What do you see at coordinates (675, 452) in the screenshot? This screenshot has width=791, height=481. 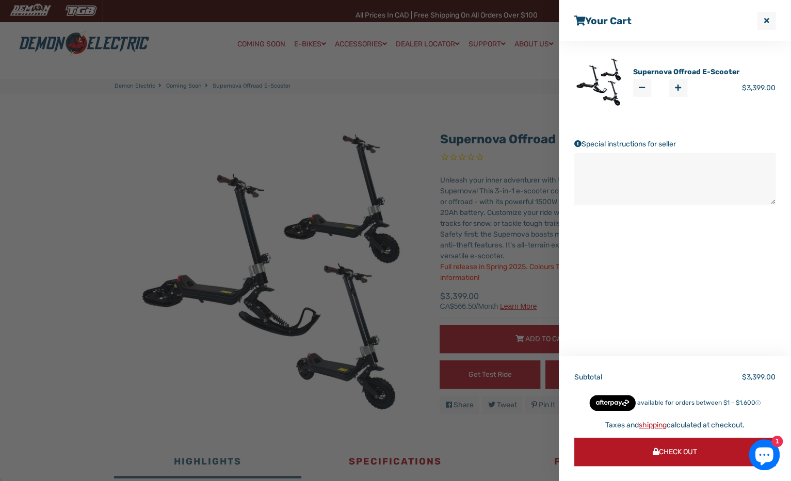 I see `span: Check Out` at bounding box center [675, 452].